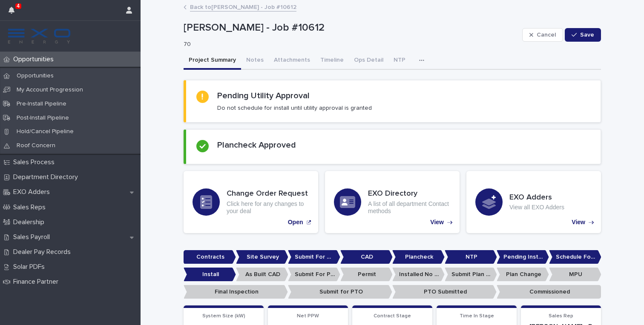 This screenshot has width=644, height=325. Describe the element at coordinates (33, 237) in the screenshot. I see `p: Sales Payroll` at that location.